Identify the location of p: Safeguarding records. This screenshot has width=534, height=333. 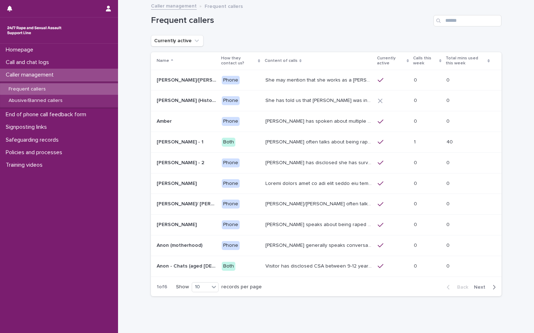
(34, 140).